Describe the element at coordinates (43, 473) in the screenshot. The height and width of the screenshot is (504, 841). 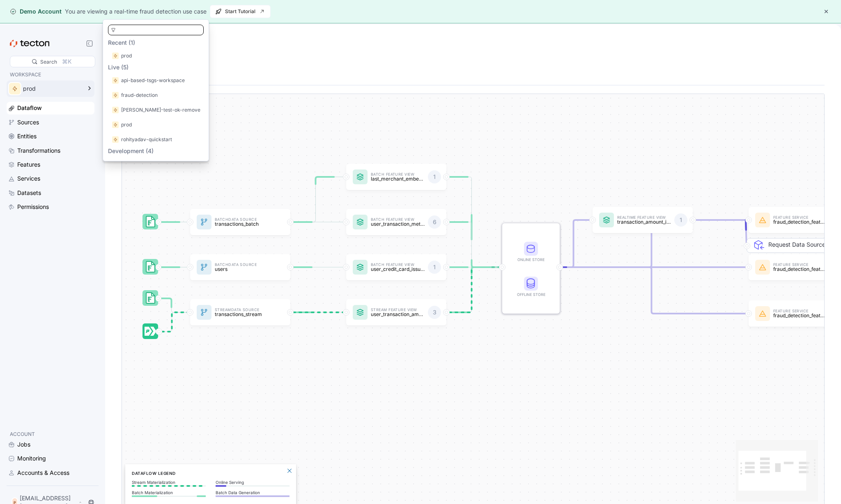
I see `div: Accounts & Access` at that location.